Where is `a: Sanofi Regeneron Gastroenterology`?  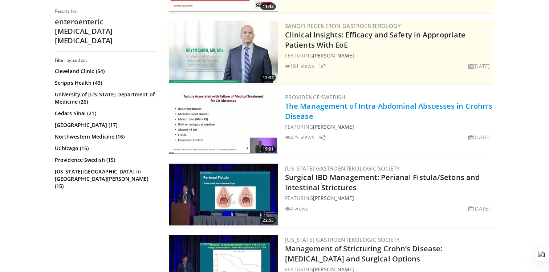 a: Sanofi Regeneron Gastroenterology is located at coordinates (343, 26).